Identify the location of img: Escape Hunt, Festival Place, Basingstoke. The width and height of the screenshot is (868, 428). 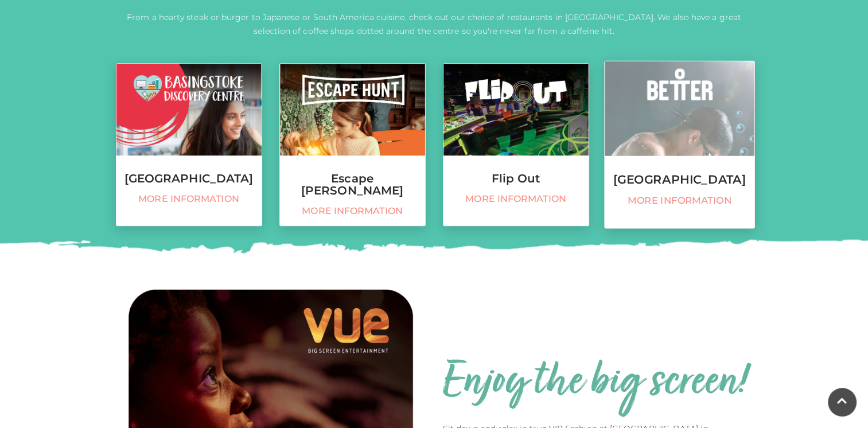
(352, 109).